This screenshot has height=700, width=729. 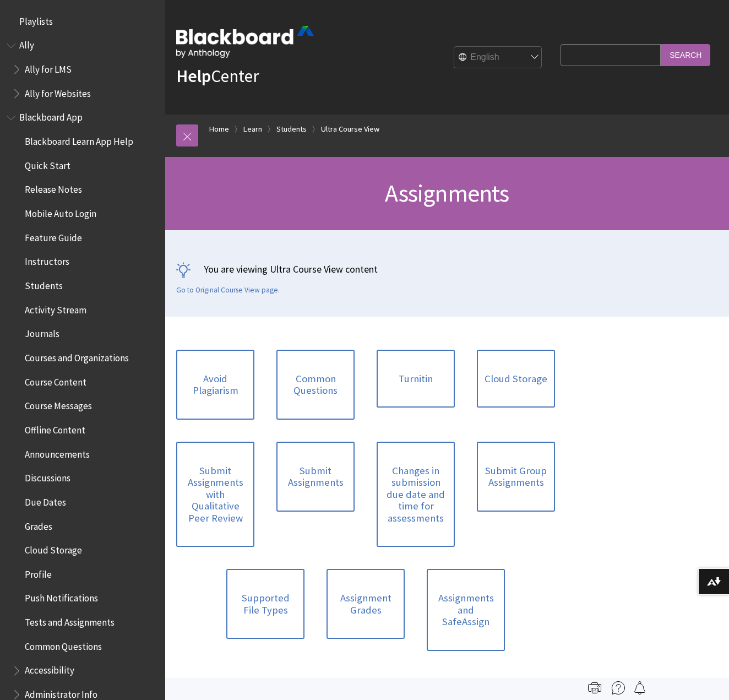 What do you see at coordinates (466, 610) in the screenshot?
I see `a: Assignments and SafeAssign` at bounding box center [466, 610].